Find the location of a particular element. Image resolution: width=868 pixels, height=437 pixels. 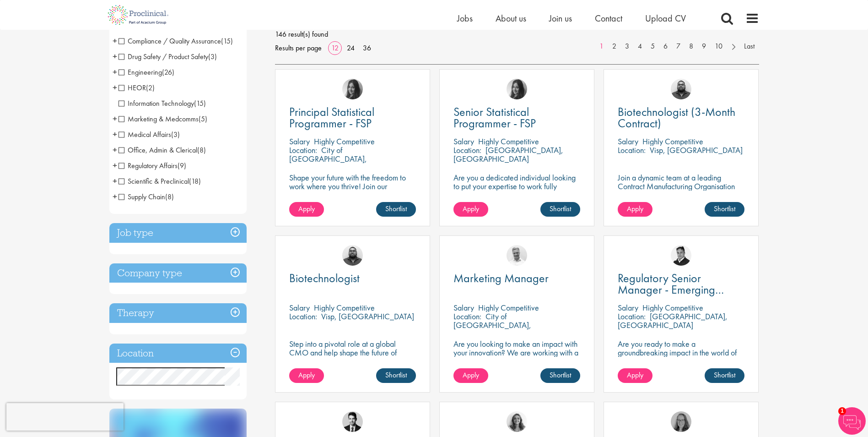

a: Biotechnologist (3-Month Contract) is located at coordinates (681, 118).